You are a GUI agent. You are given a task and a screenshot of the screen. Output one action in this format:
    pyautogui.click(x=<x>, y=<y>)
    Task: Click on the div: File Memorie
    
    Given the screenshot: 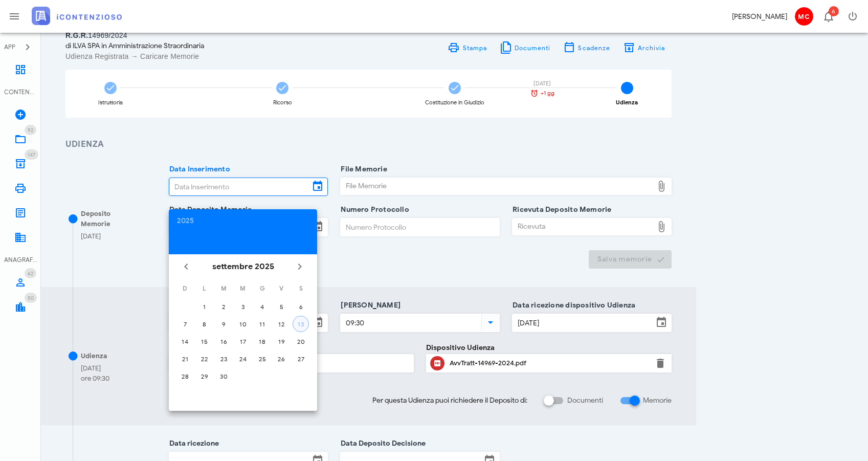 What is the action you would take?
    pyautogui.click(x=497, y=186)
    